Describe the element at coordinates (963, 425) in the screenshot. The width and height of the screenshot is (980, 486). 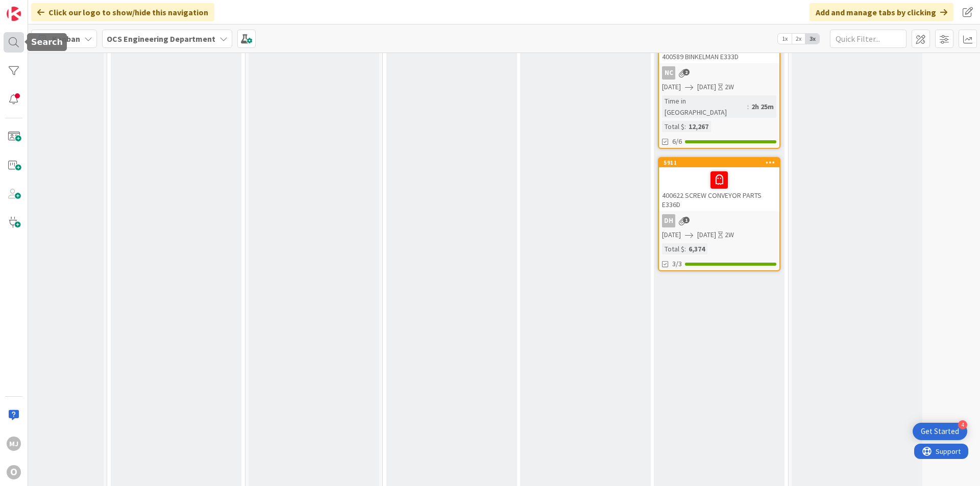
I see `div: 4` at that location.